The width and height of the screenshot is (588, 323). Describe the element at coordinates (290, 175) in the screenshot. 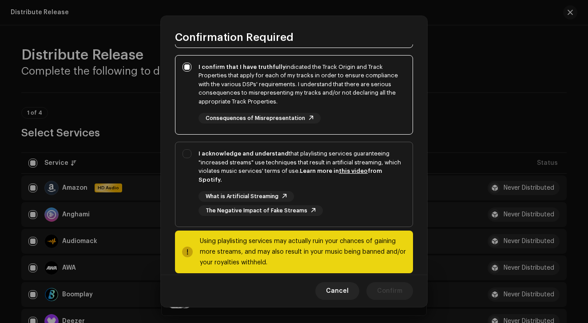

I see `strong: Learn more in from Spotify.` at that location.